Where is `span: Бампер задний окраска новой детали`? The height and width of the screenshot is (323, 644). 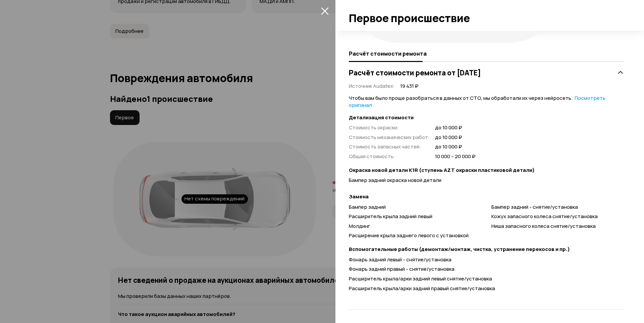 span: Бампер задний окраска новой детали is located at coordinates (395, 180).